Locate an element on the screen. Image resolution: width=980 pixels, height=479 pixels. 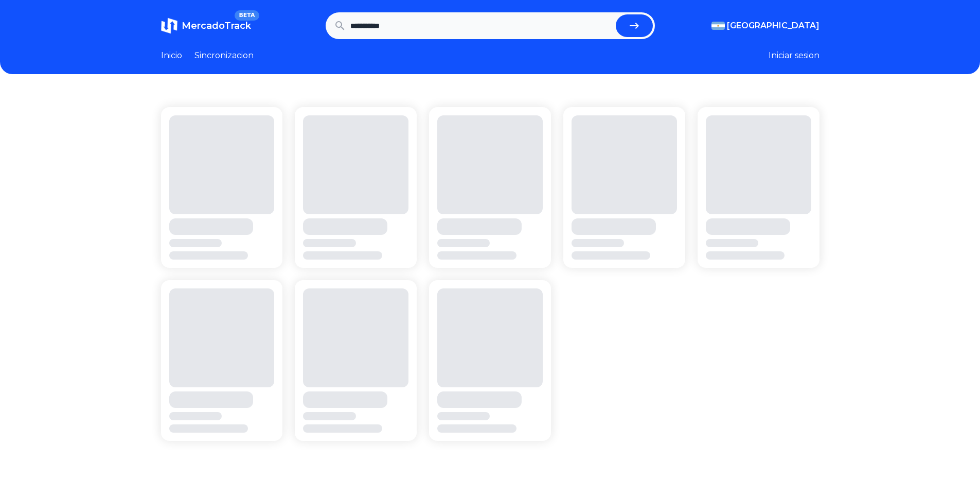
img: MercadoTrack is located at coordinates (169, 25).